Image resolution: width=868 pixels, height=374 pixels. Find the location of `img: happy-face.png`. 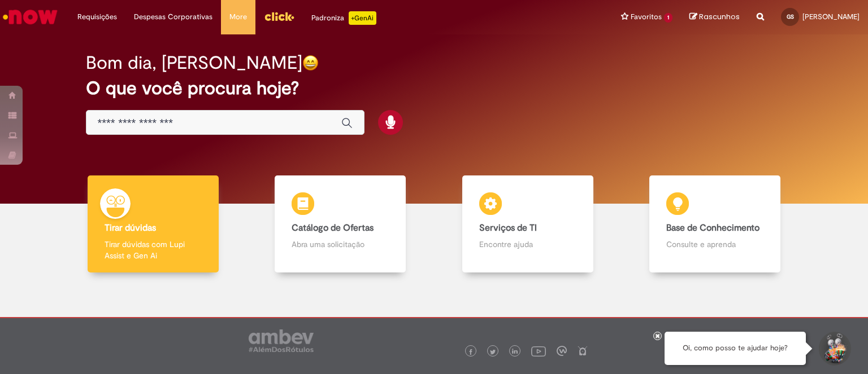

img: happy-face.png is located at coordinates (310, 62).